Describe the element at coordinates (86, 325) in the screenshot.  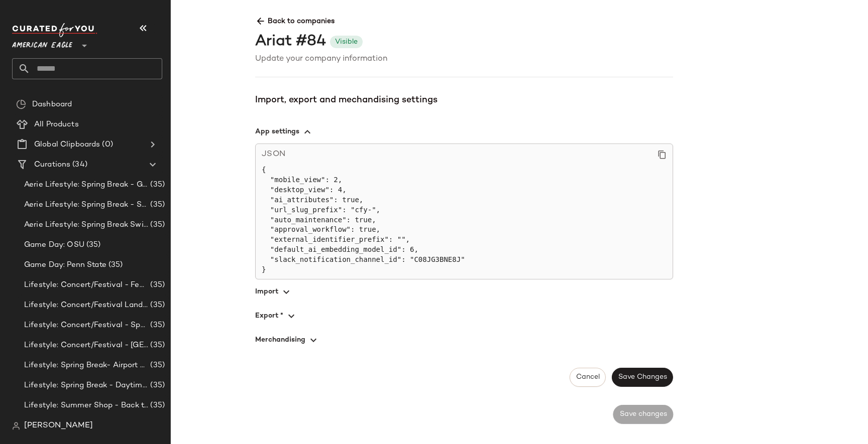
I see `span: Lifestyle: Concert/Festival - Sporty` at that location.